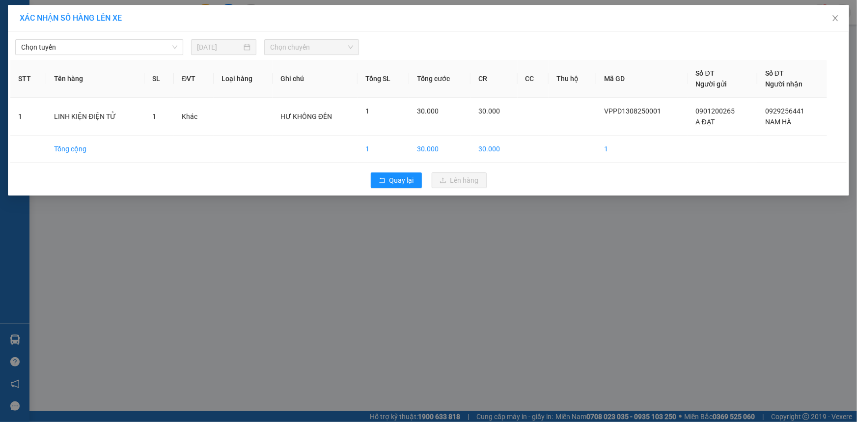  What do you see at coordinates (382, 181) in the screenshot?
I see `span: rollback` at bounding box center [382, 181].